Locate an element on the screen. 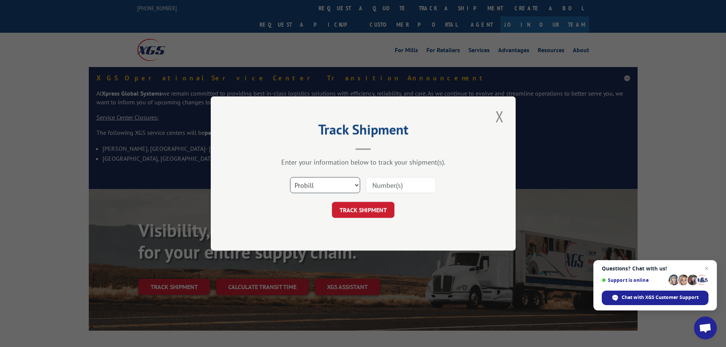 The image size is (726, 347). button: TRACK SHIPMENT is located at coordinates (363, 210).